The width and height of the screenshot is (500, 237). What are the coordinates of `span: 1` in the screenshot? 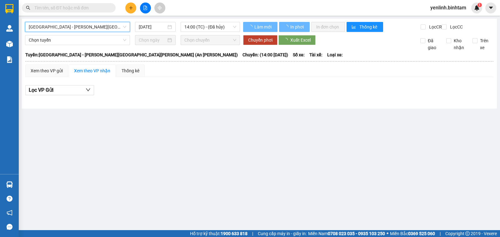 It's located at (479, 5).